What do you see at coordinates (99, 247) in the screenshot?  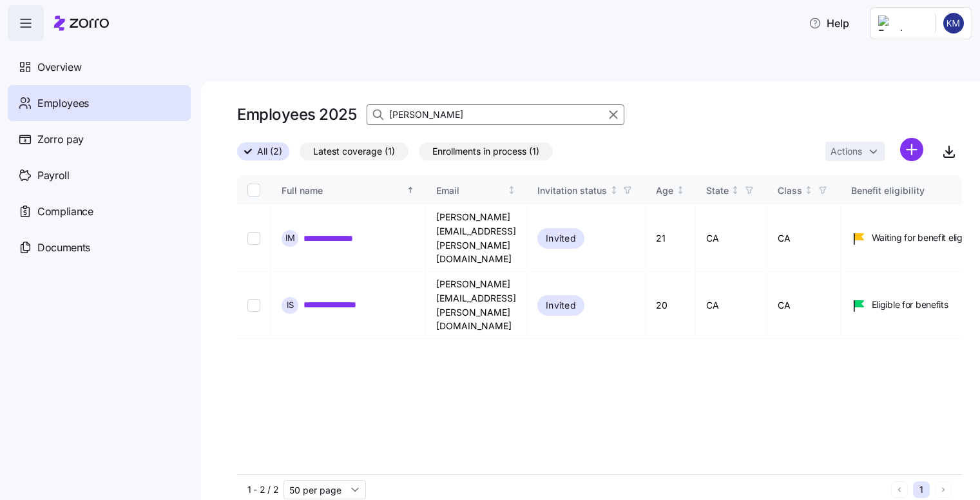 I see `a: Documents` at bounding box center [99, 247].